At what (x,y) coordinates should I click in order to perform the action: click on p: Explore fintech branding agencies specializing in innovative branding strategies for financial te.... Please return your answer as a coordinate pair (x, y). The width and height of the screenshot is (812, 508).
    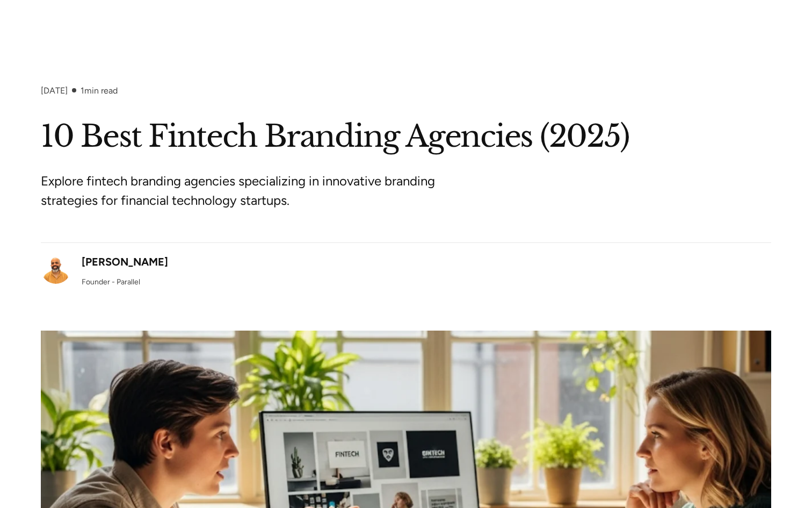
    Looking at the image, I should click on (242, 191).